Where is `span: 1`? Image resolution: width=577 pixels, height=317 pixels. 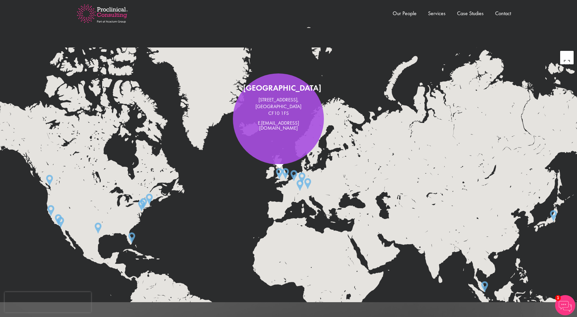 span: 1 is located at coordinates (557, 298).